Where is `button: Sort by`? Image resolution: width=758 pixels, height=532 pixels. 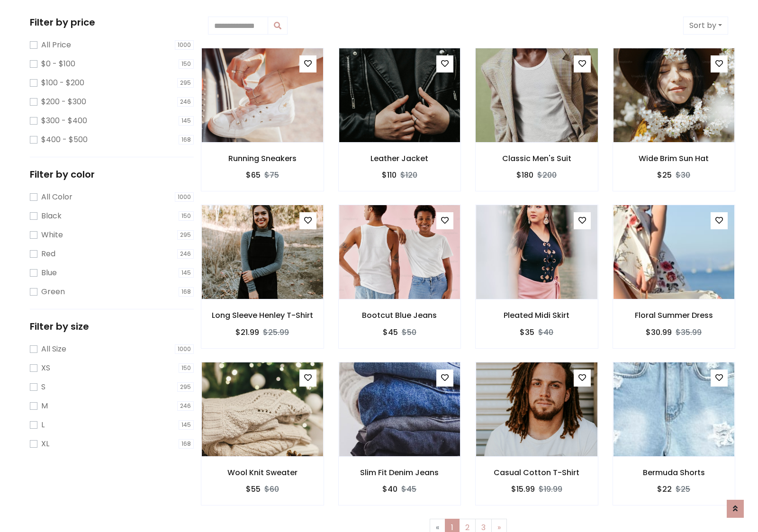 button: Sort by is located at coordinates (706, 25).